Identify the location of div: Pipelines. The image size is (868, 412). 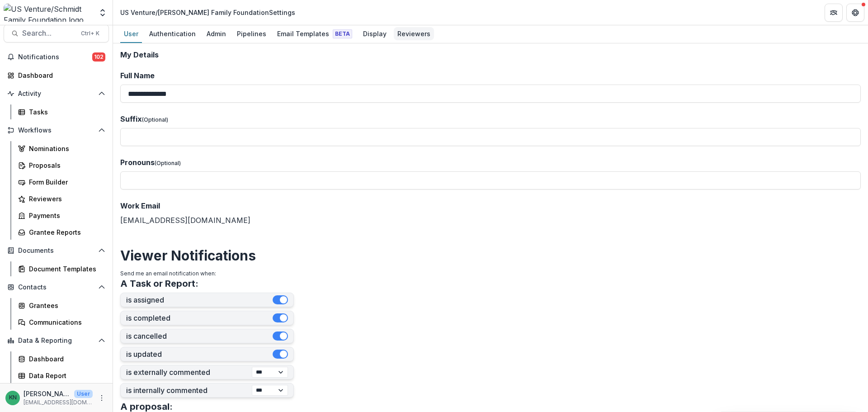
(251, 33).